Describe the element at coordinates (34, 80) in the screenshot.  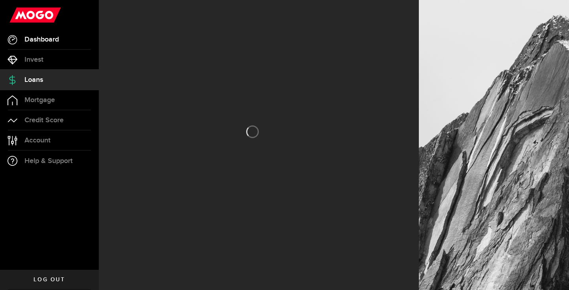
I see `span: Loans` at that location.